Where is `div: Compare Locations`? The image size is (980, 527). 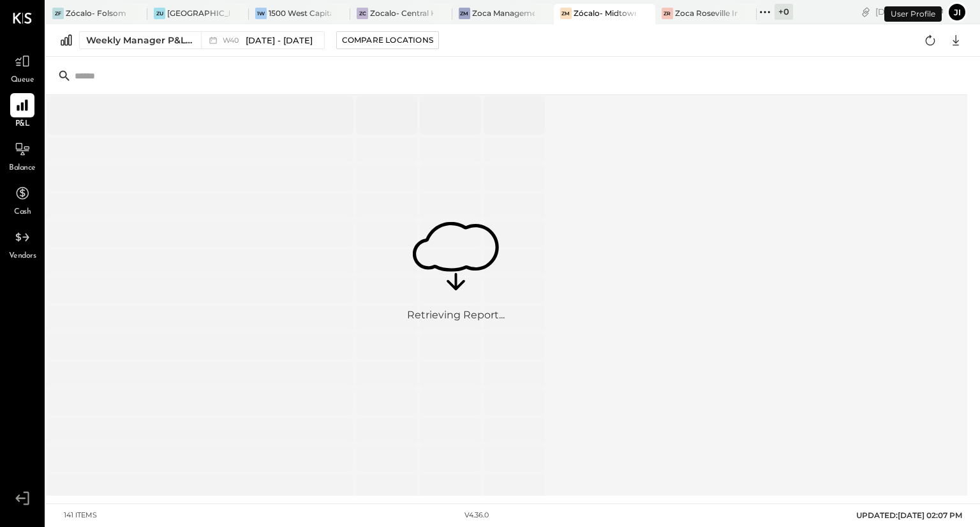 div: Compare Locations is located at coordinates (387, 40).